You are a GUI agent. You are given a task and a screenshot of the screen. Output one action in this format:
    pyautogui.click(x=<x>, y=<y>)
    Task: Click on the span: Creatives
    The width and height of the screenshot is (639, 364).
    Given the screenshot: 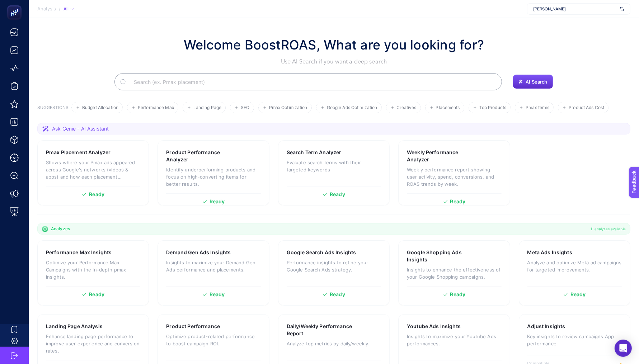 What is the action you would take?
    pyautogui.click(x=407, y=108)
    